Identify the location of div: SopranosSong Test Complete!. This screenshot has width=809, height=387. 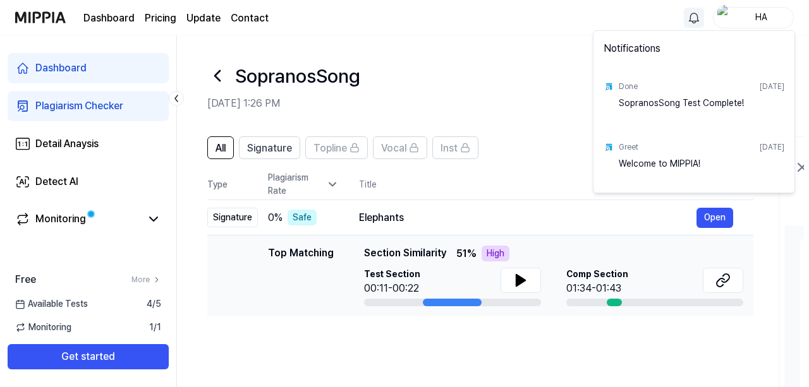
(702, 109).